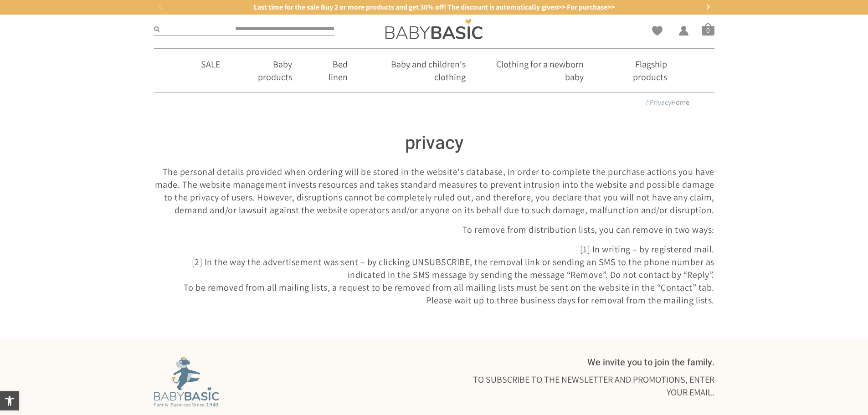 Image resolution: width=868 pixels, height=415 pixels. What do you see at coordinates (435, 191) in the screenshot?
I see `font: The personal details provided when ordering will be stored in the website's database, in order to...` at bounding box center [435, 191].